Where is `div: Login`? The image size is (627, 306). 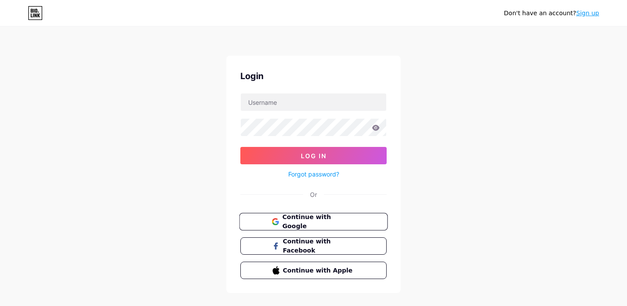 div: Login is located at coordinates (313, 76).